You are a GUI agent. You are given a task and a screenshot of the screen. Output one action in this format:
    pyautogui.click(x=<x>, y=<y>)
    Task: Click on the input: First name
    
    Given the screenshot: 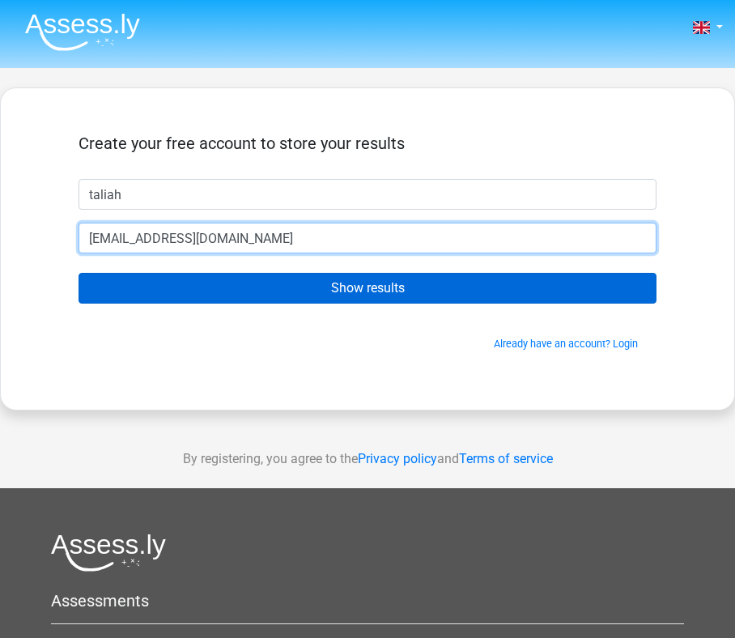 What is the action you would take?
    pyautogui.click(x=368, y=194)
    